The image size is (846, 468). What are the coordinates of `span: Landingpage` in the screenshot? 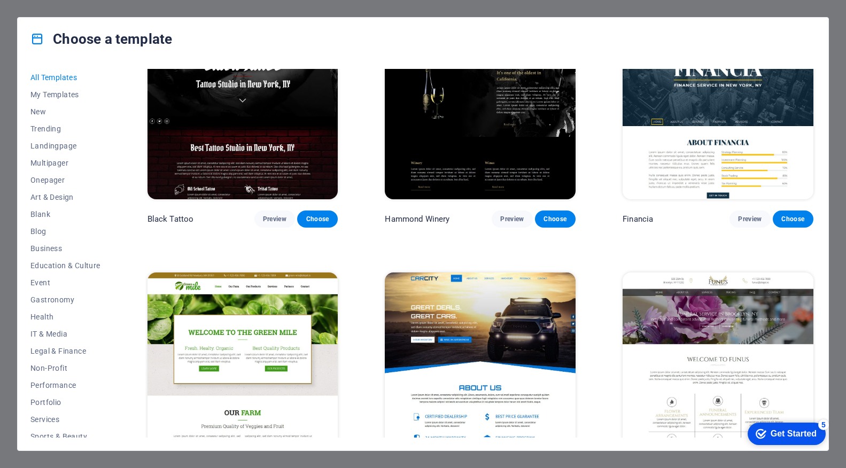 It's located at (65, 146).